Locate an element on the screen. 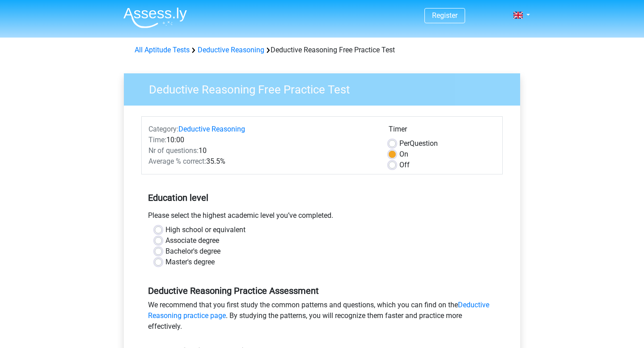  h5: Deductive Reasoning Practice Assessment is located at coordinates (322, 291).